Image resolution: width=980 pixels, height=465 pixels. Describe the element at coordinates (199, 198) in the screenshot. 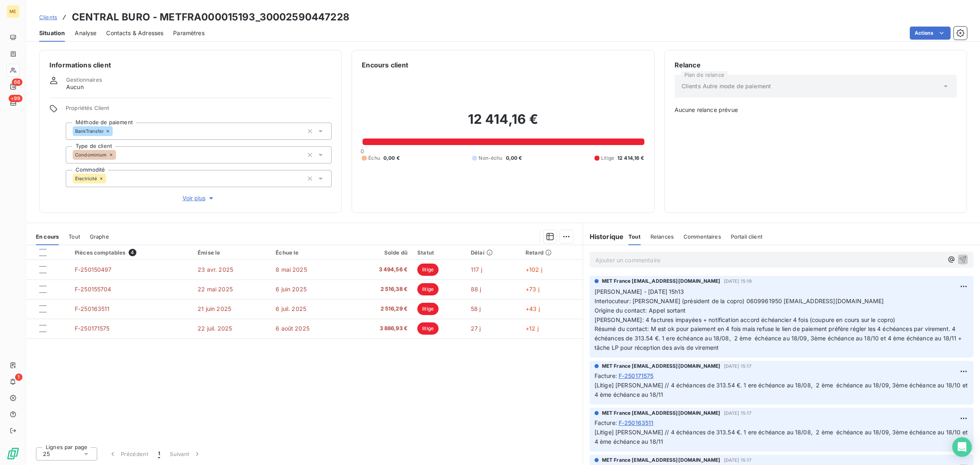

I see `button: Voir plus` at that location.